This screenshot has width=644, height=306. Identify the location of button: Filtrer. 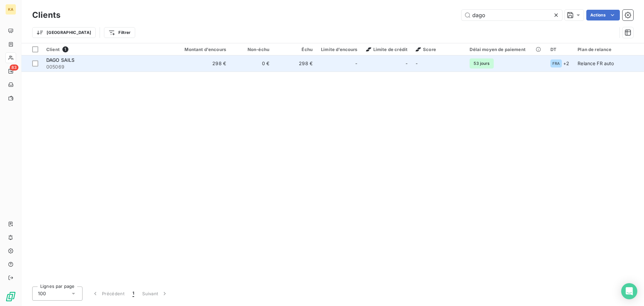
(119, 32).